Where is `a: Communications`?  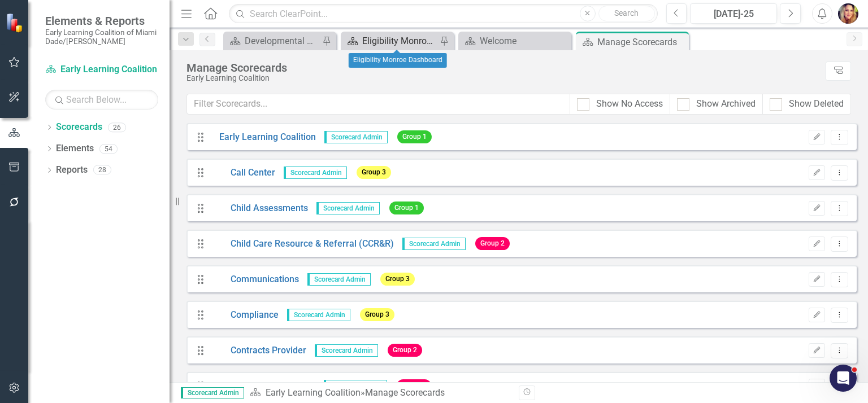 a: Communications is located at coordinates (255, 280).